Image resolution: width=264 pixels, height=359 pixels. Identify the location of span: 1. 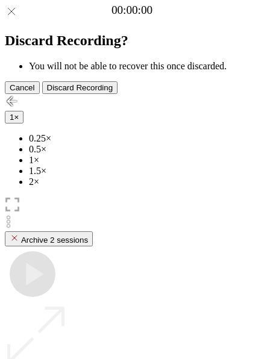
(11, 117).